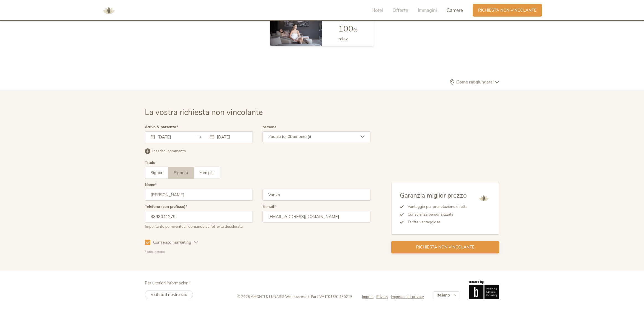  Describe the element at coordinates (258, 252) in the screenshot. I see `div: * obbligatorio` at that location.